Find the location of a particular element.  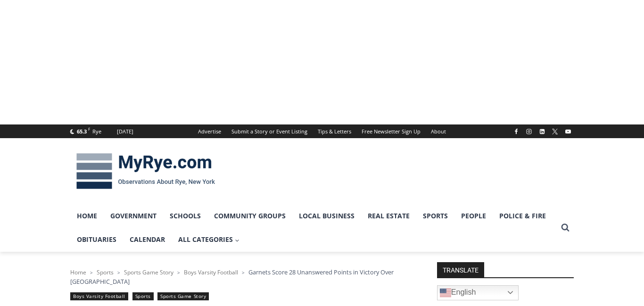

button: View Search Form is located at coordinates (565, 227).